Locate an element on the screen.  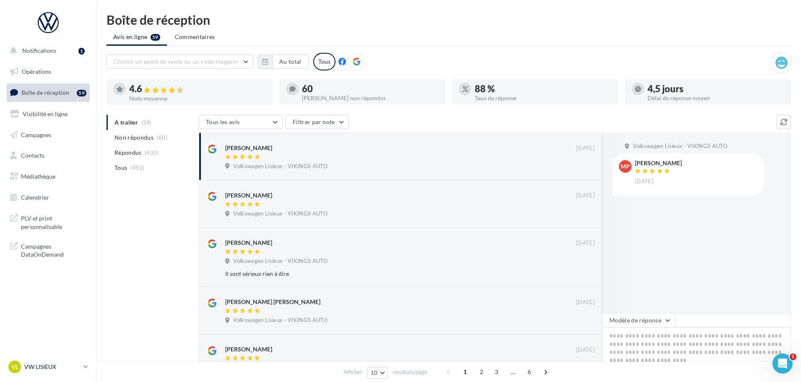
button: 10 is located at coordinates (378, 373).